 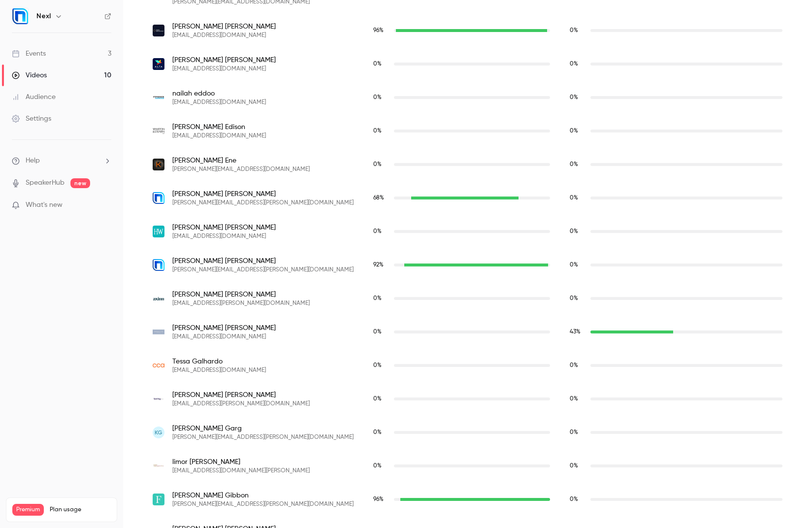 What do you see at coordinates (468, 332) in the screenshot?
I see `div: cfontaine@fontaineycia.cl` at bounding box center [468, 332].